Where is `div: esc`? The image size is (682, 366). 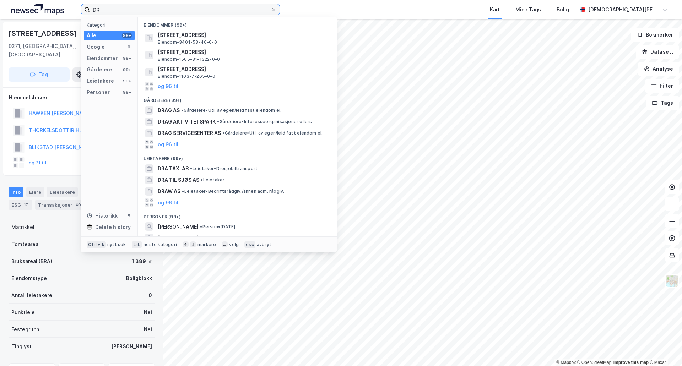
div: esc is located at coordinates (250, 245).